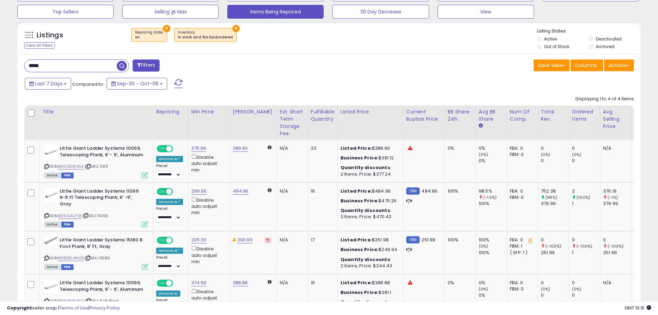 The height and width of the screenshot is (315, 658). Describe the element at coordinates (52, 175) in the screenshot. I see `span: All listings currently available for purchase on Amazon` at that location.